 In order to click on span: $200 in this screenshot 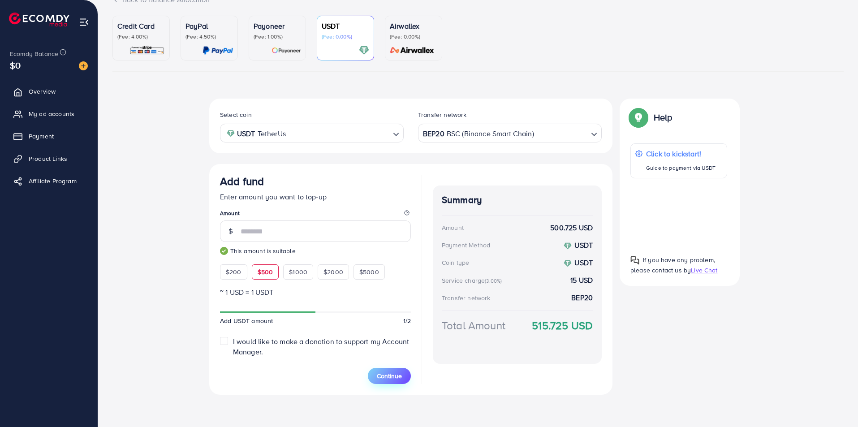, I will do `click(233, 272)`.